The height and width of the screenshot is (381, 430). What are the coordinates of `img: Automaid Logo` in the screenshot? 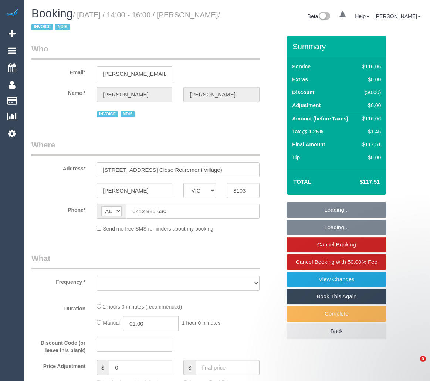 It's located at (12, 13).